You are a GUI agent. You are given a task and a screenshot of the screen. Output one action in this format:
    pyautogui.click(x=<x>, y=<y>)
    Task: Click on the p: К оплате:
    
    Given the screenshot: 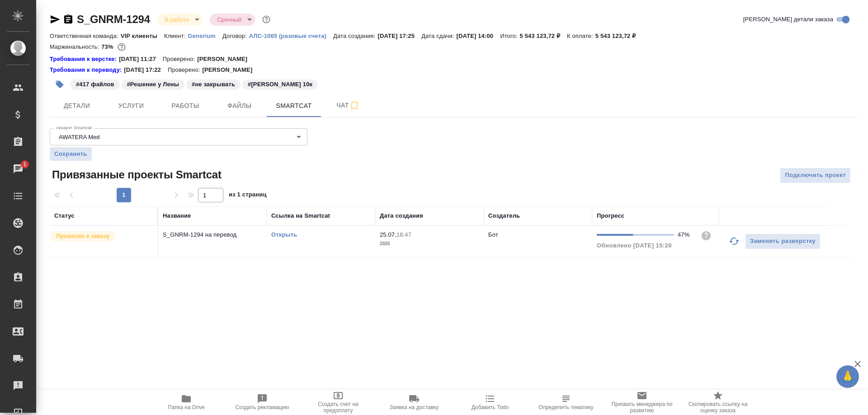 What is the action you would take?
    pyautogui.click(x=581, y=36)
    